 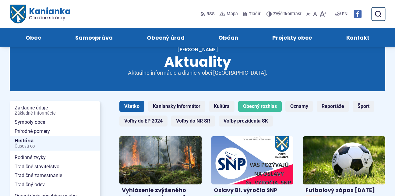 I want to click on span: Tradičné zamestnanie, so click(x=55, y=175).